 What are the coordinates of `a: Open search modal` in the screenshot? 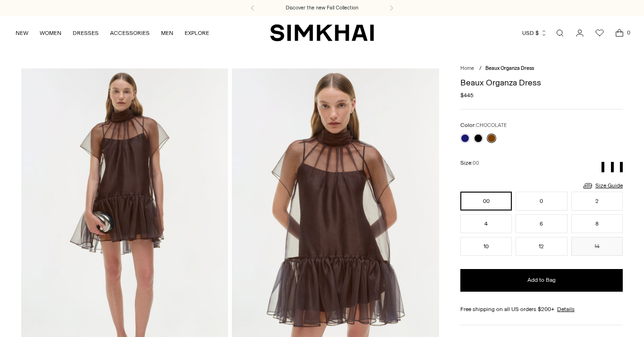 It's located at (560, 33).